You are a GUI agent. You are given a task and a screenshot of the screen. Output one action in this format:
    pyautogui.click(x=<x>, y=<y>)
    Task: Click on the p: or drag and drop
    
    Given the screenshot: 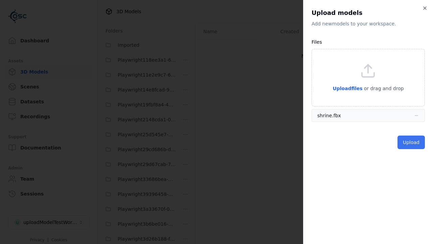 What is the action you would take?
    pyautogui.click(x=383, y=88)
    